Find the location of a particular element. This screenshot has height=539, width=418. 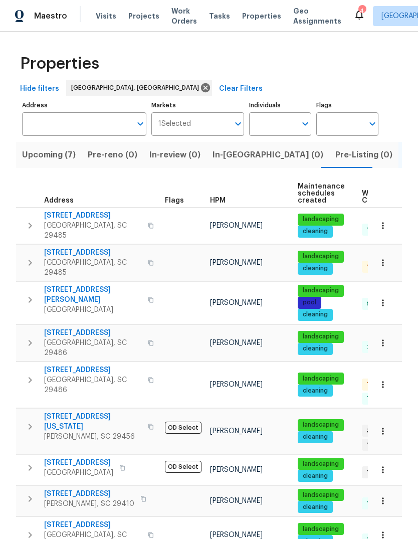

span: Clear Filters is located at coordinates (241, 89).